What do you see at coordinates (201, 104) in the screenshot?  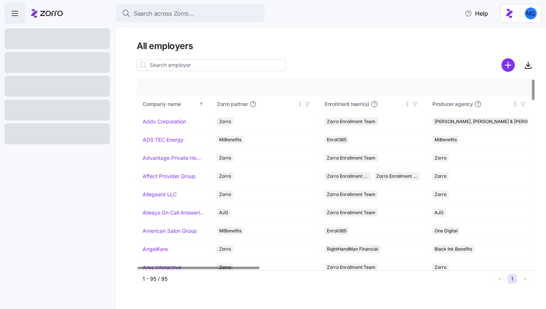 I see `div: Sorted ascending` at bounding box center [201, 104].